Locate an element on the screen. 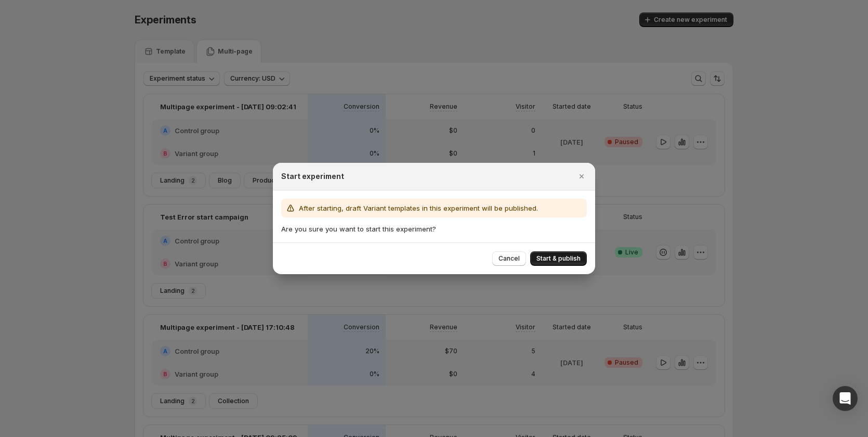 This screenshot has width=868, height=437. span: Start & publish is located at coordinates (558, 258).